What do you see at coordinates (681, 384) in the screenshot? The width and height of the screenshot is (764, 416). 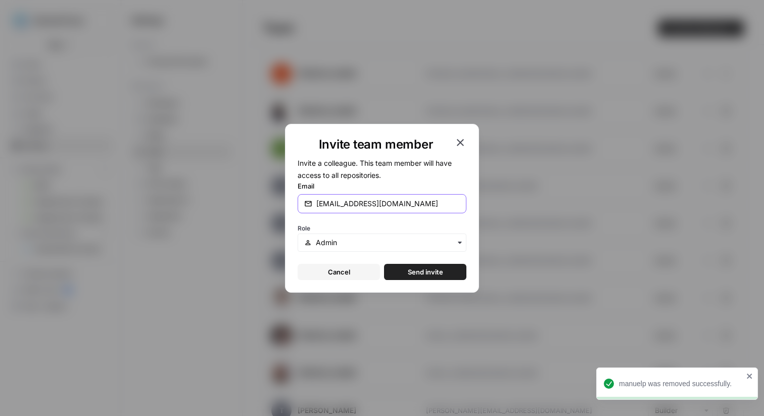 I see `div: manuelp was removed successfully.` at bounding box center [681, 384].